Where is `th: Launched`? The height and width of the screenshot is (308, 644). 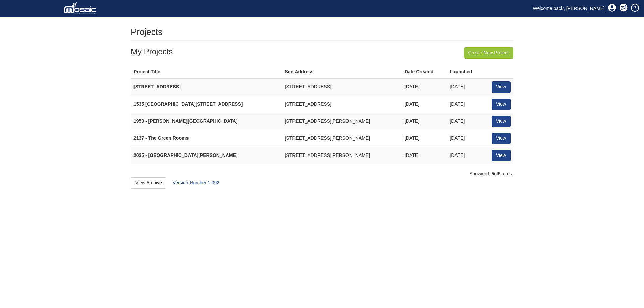
th: Launched is located at coordinates (465, 72).